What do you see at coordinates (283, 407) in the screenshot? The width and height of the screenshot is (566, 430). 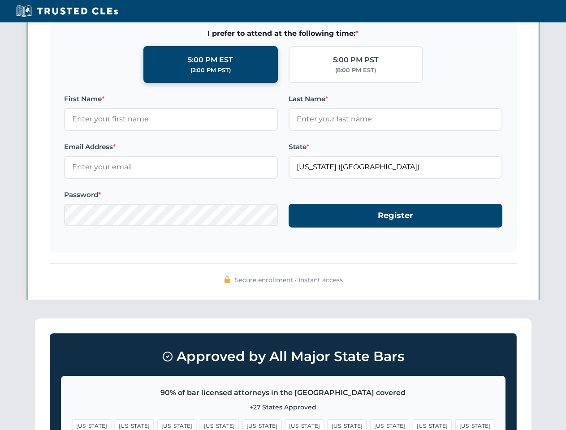 I see `p: +27 States Approved` at bounding box center [283, 407].